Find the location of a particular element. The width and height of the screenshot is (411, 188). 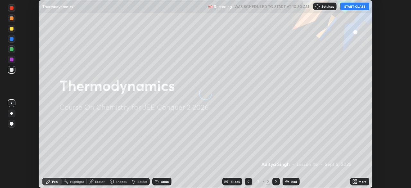

div: Shapes is located at coordinates (121, 181).